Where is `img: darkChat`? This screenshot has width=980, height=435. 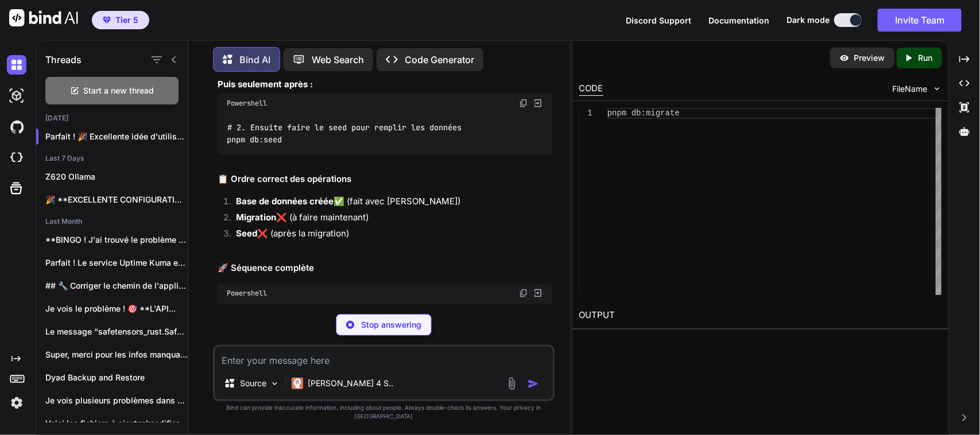
img: darkChat is located at coordinates (17, 65).